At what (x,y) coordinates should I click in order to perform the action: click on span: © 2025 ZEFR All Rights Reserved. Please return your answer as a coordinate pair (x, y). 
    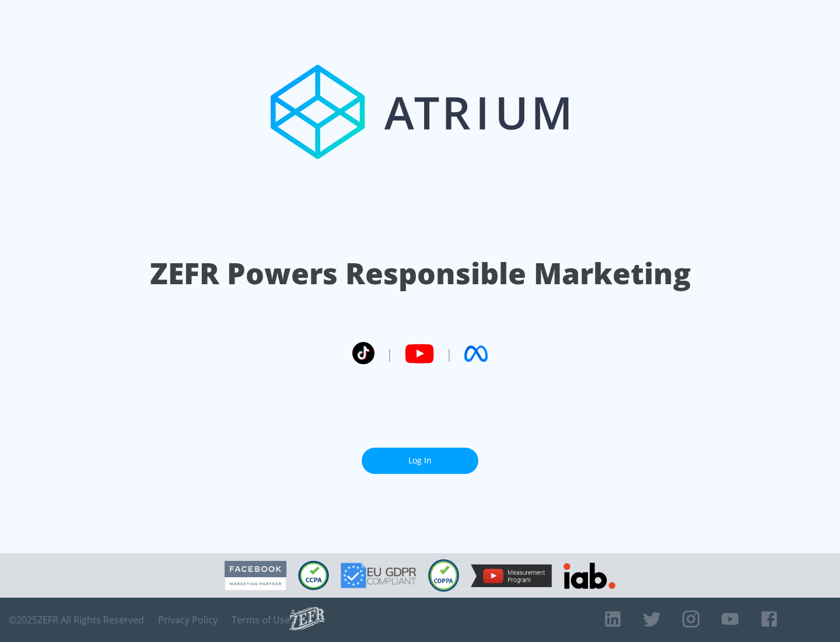
    Looking at the image, I should click on (76, 620).